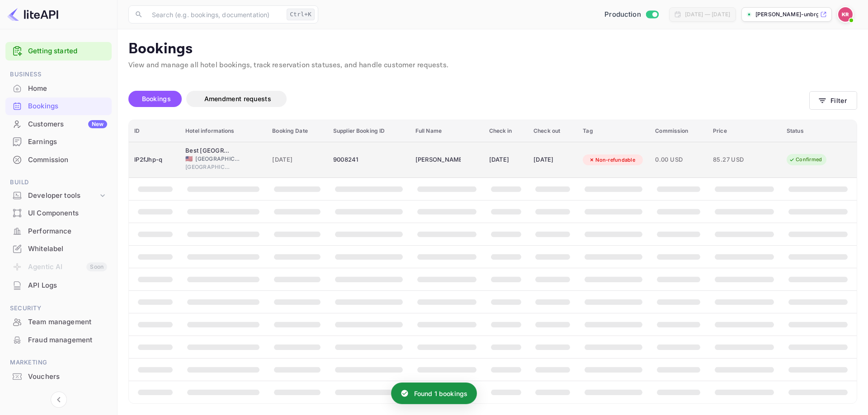  Describe the element at coordinates (679, 131) in the screenshot. I see `th: Commission` at that location.